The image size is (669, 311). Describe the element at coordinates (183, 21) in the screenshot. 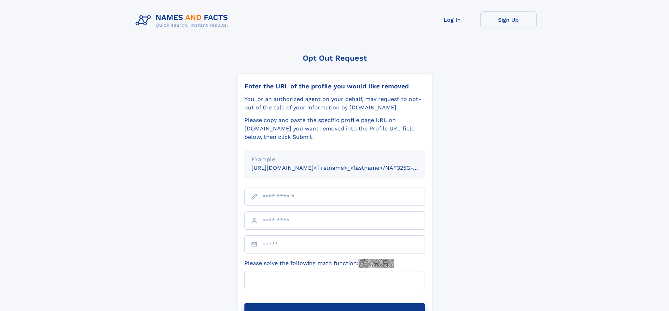

I see `img: Logo Names and Facts` at that location.